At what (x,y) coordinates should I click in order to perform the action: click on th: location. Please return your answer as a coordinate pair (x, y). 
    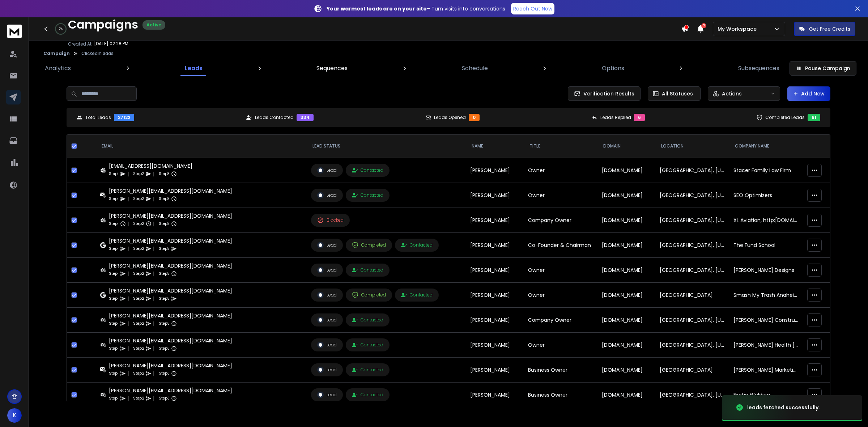
    Looking at the image, I should click on (692, 146).